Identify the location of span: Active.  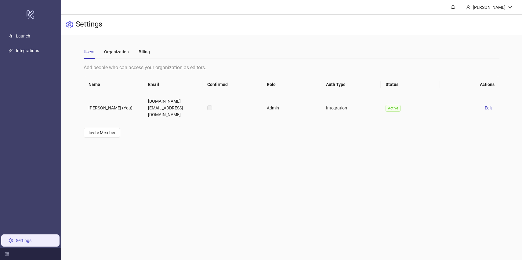
(393, 108).